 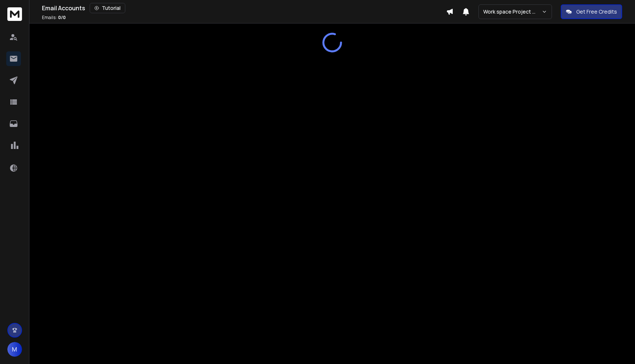 I want to click on button: Get Free Credits, so click(x=591, y=12).